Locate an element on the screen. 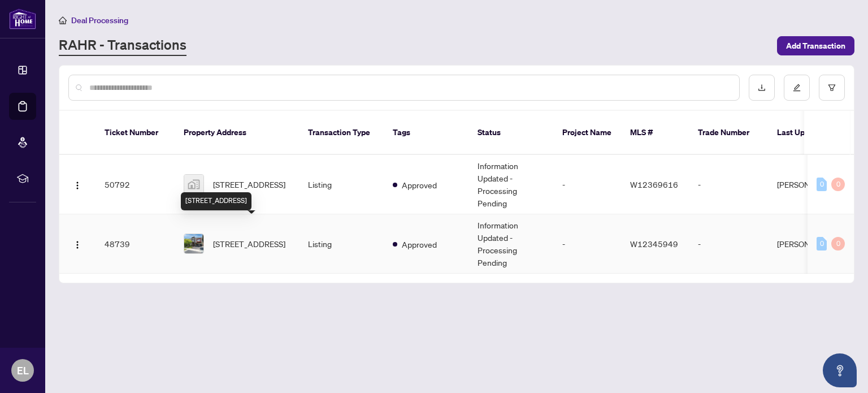 The height and width of the screenshot is (393, 868). span: Add Transaction is located at coordinates (816, 46).